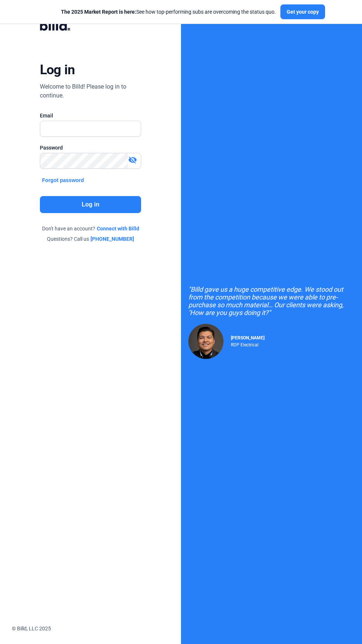  What do you see at coordinates (90, 116) in the screenshot?
I see `div: Email` at bounding box center [90, 116].